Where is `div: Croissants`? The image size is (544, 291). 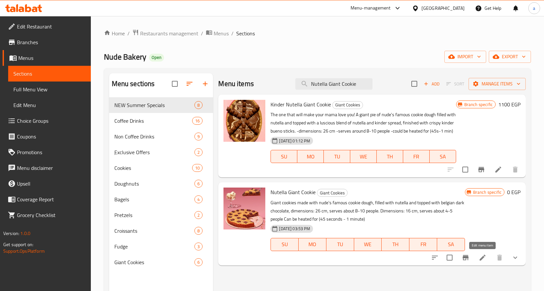 div: Croissants is located at coordinates (155, 230).